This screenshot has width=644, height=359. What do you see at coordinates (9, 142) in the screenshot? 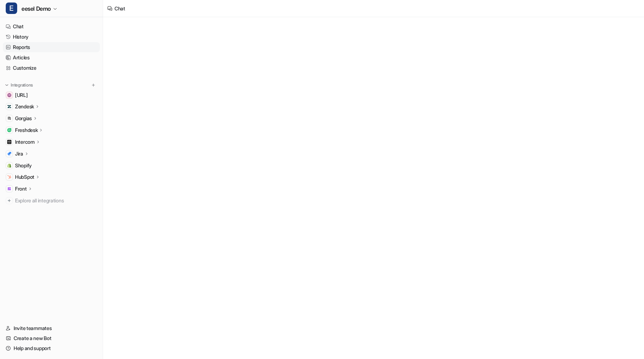
I see `img: Intercom` at bounding box center [9, 142].